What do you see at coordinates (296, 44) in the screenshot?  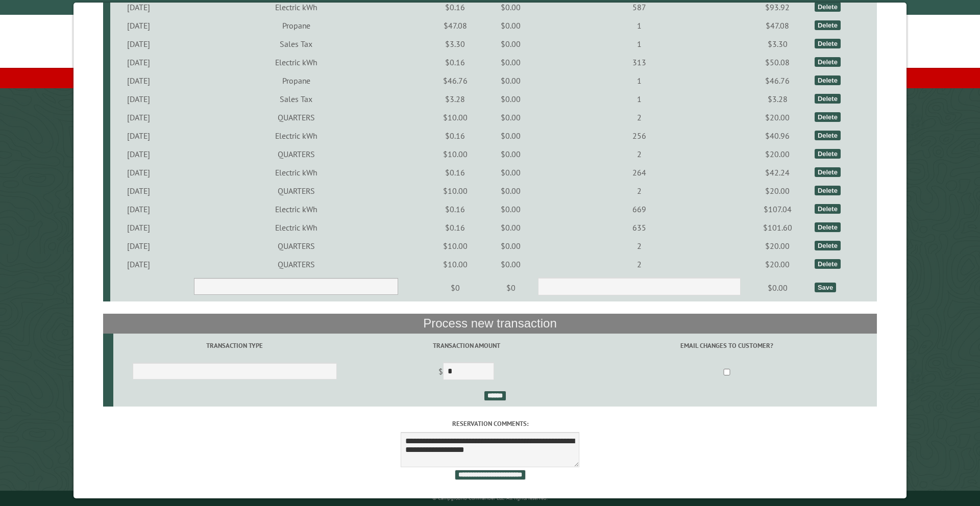 I see `td: Sales Tax` at bounding box center [296, 44].